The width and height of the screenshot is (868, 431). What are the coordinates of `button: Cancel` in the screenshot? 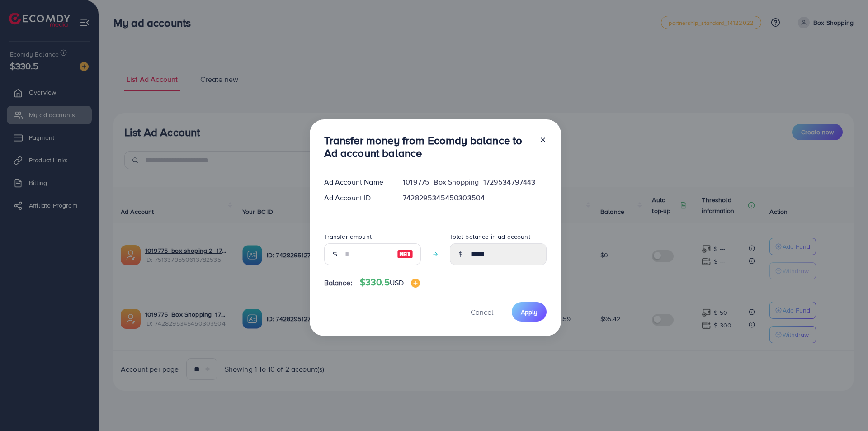 It's located at (482, 312).